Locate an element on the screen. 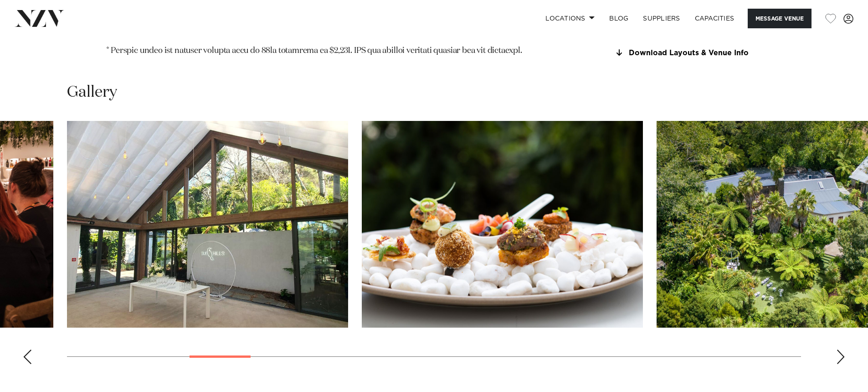 The width and height of the screenshot is (868, 392). a: Capacities is located at coordinates (714, 18).